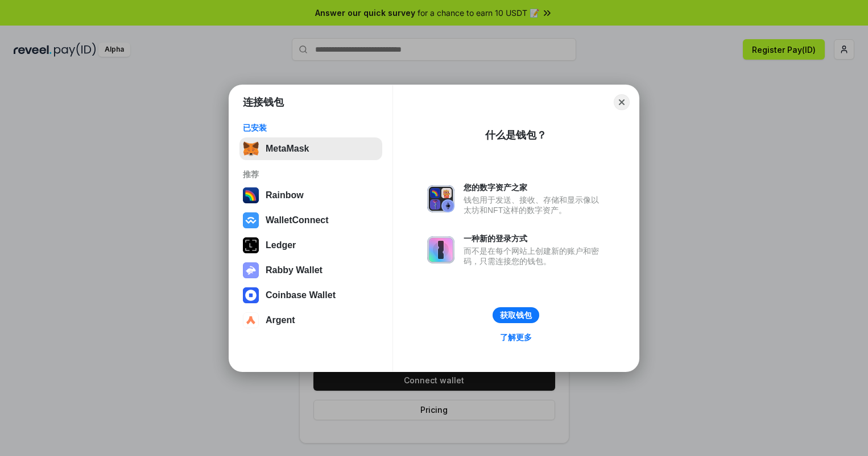 Image resolution: width=868 pixels, height=456 pixels. What do you see at coordinates (516, 316) in the screenshot?
I see `button: 获取钱包` at bounding box center [516, 316].